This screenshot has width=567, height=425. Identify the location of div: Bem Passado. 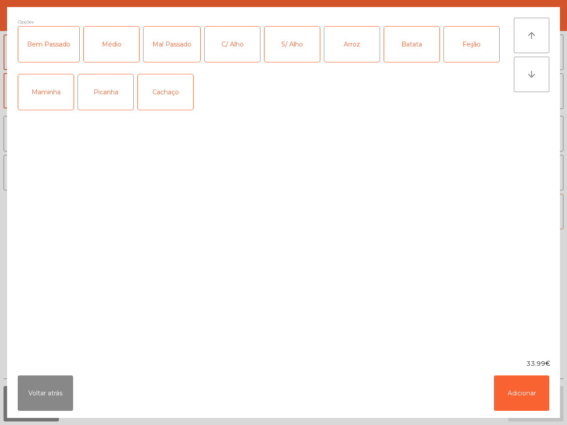
(49, 44).